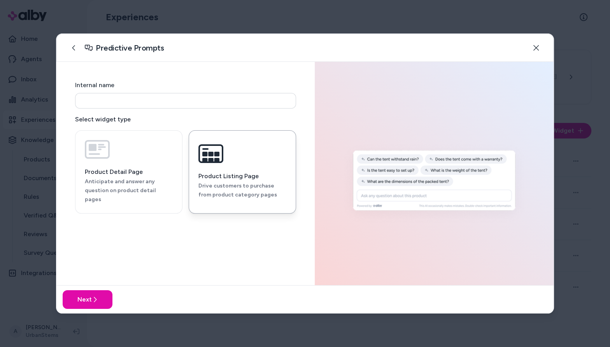 The height and width of the screenshot is (347, 610). I want to click on h2: Predictive Prompts, so click(130, 48).